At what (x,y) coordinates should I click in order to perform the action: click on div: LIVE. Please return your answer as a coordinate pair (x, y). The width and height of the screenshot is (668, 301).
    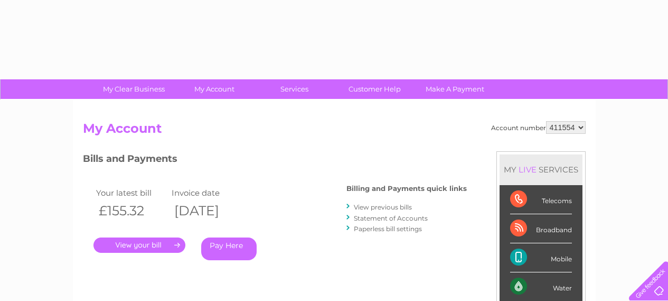
    Looking at the image, I should click on (528, 169).